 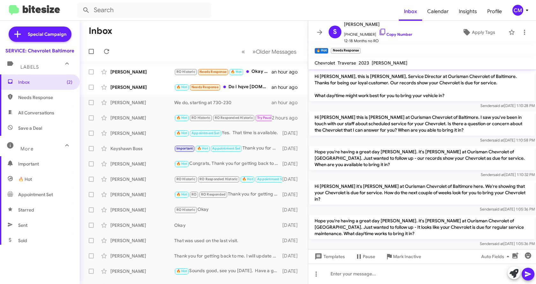 What do you see at coordinates (484, 32) in the screenshot?
I see `span: Apply Tags` at bounding box center [484, 32].